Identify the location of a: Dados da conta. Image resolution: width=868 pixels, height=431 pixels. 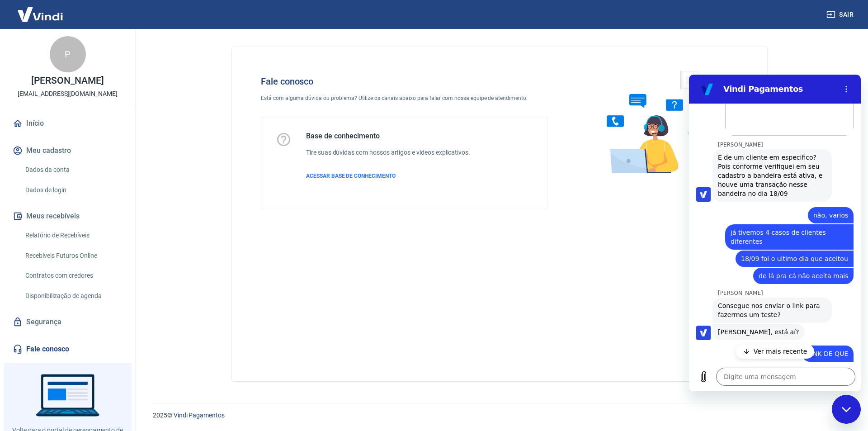
(73, 170).